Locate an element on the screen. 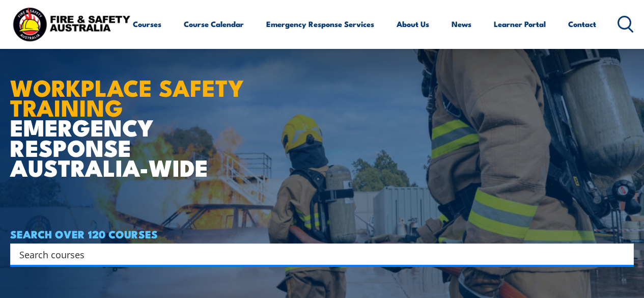  h1: EMERGENCY RESPONSE AUSTRALIA-WIDE is located at coordinates (135, 114).